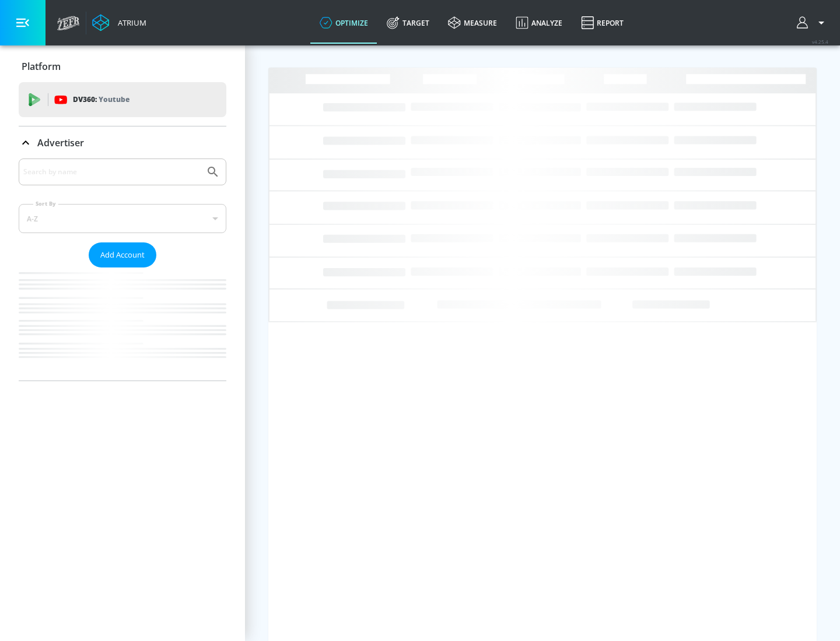 The image size is (840, 641). What do you see at coordinates (344, 23) in the screenshot?
I see `a: optimize` at bounding box center [344, 23].